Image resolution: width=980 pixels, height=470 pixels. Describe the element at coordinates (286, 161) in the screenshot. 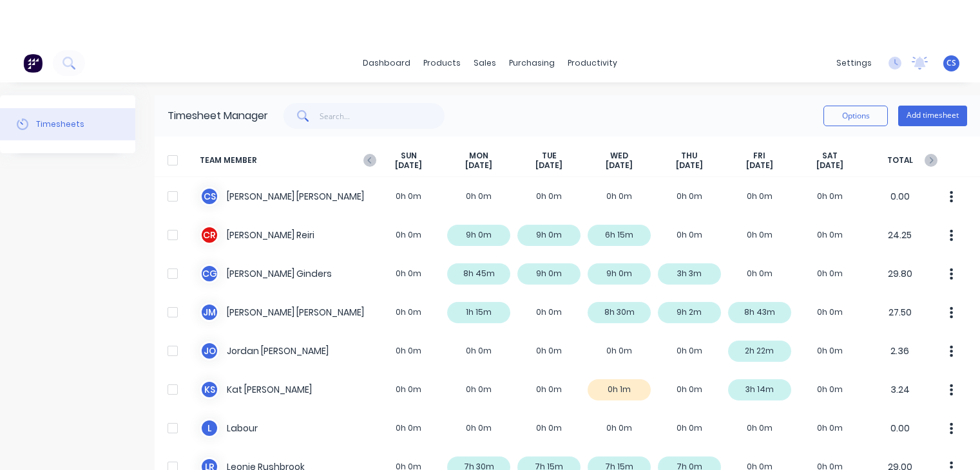

I see `span: TEAM MEMBER` at that location.